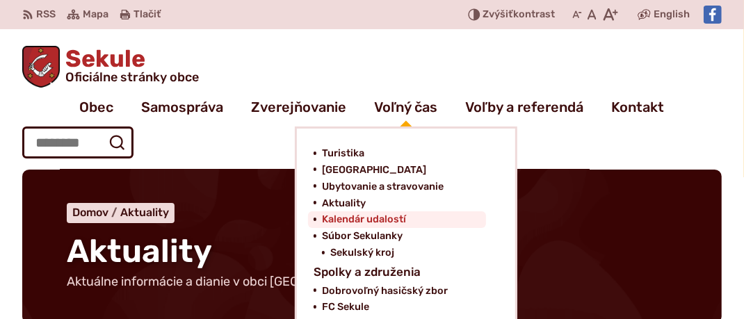 The image size is (744, 319). I want to click on span: Kontakt, so click(639, 107).